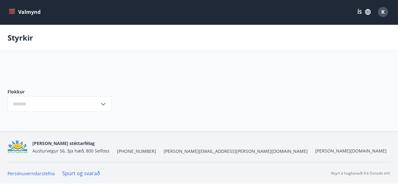  I want to click on button: ÍS, so click(364, 12).